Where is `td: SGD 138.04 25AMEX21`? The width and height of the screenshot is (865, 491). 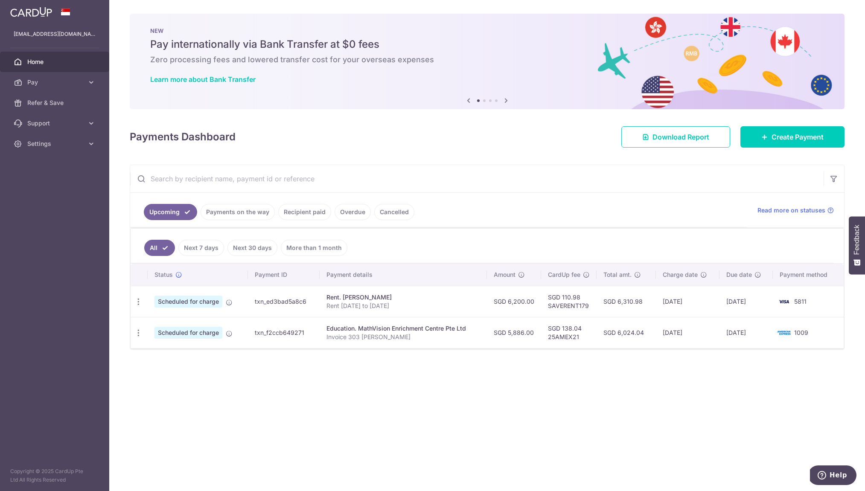 td: SGD 138.04 25AMEX21 is located at coordinates (569, 332).